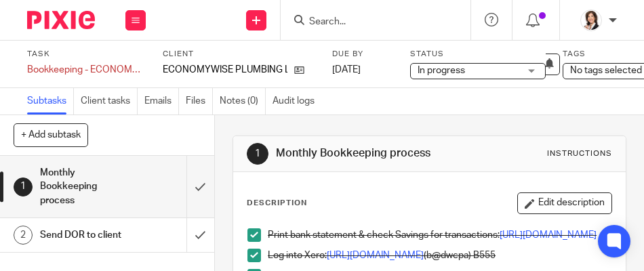 This screenshot has width=644, height=271. Describe the element at coordinates (161, 101) in the screenshot. I see `a: Emails` at that location.